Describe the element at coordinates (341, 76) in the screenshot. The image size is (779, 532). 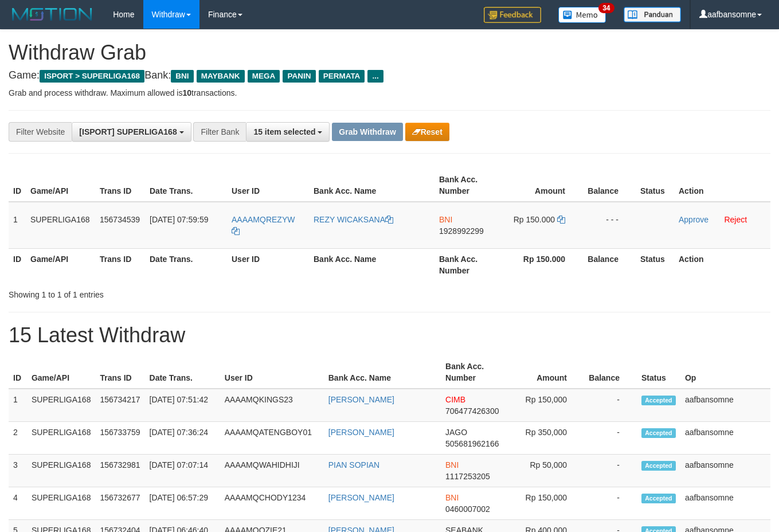
I see `span: PERMATA` at that location.